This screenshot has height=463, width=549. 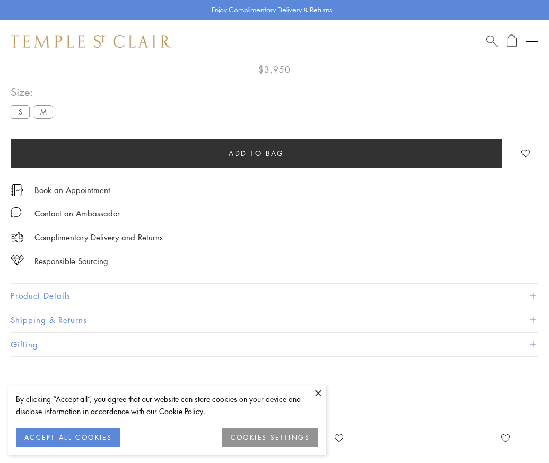 I want to click on button: Shipping & Returns, so click(x=274, y=320).